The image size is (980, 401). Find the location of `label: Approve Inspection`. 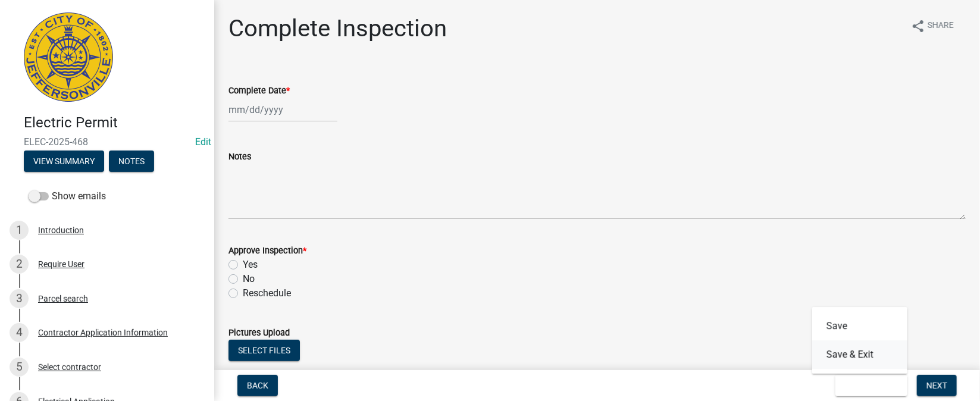

label: Approve Inspection is located at coordinates (267, 251).